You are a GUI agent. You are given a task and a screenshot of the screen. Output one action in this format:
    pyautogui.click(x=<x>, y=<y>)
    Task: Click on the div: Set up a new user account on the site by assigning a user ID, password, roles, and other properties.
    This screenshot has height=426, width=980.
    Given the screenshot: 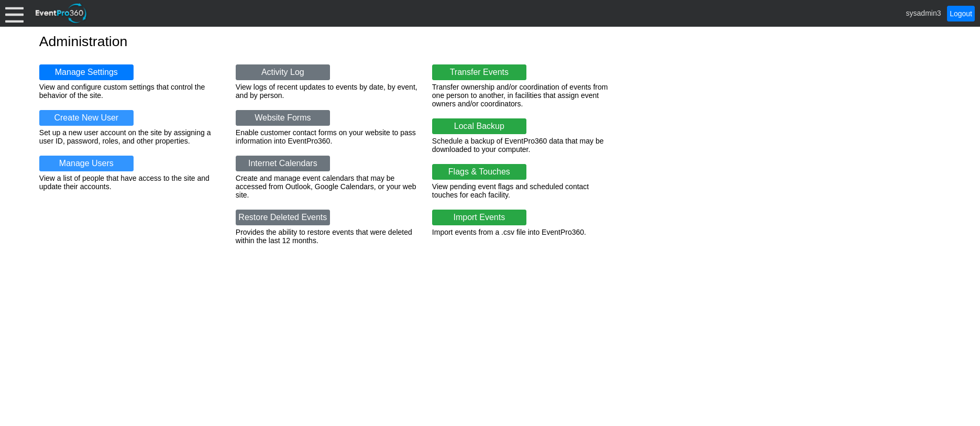 What is the action you would take?
    pyautogui.click(x=131, y=137)
    